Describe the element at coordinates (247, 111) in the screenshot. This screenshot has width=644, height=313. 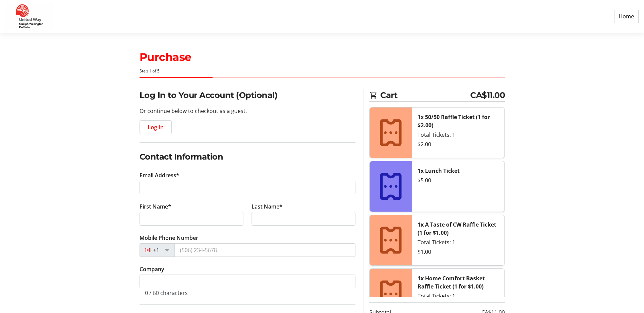
I see `p: Or continue below to checkout as a guest.` at that location.